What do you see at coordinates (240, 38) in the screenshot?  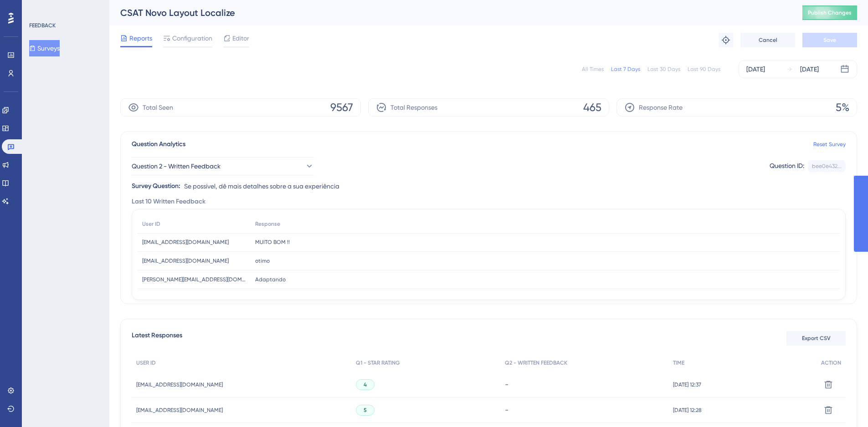 I see `span: Editor` at bounding box center [240, 38].